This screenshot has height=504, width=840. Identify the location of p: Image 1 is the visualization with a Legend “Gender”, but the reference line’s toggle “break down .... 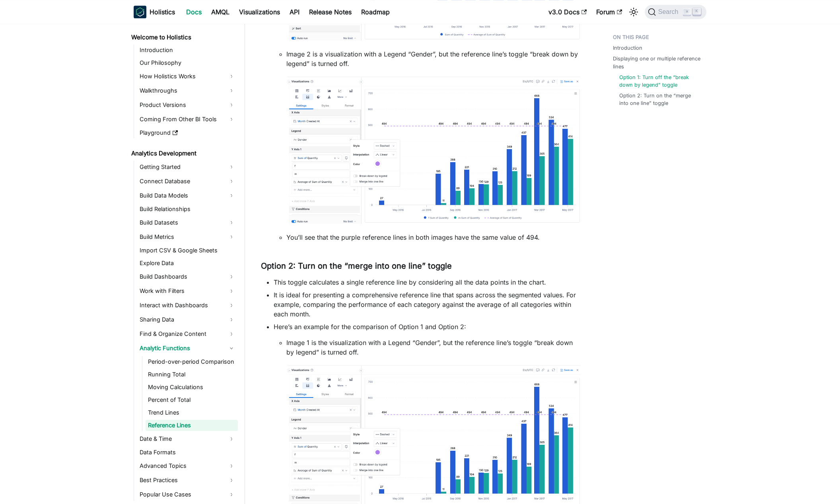
(434, 347).